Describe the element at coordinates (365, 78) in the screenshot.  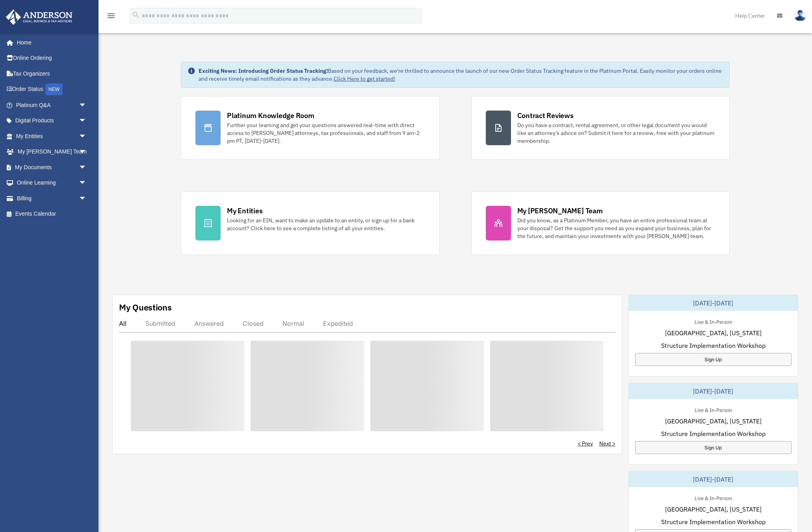
I see `a: Click Here to get started!` at that location.